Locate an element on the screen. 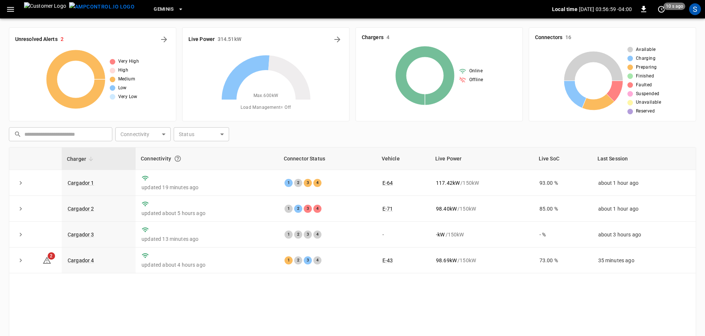  button: Energy Overview is located at coordinates (337, 40).